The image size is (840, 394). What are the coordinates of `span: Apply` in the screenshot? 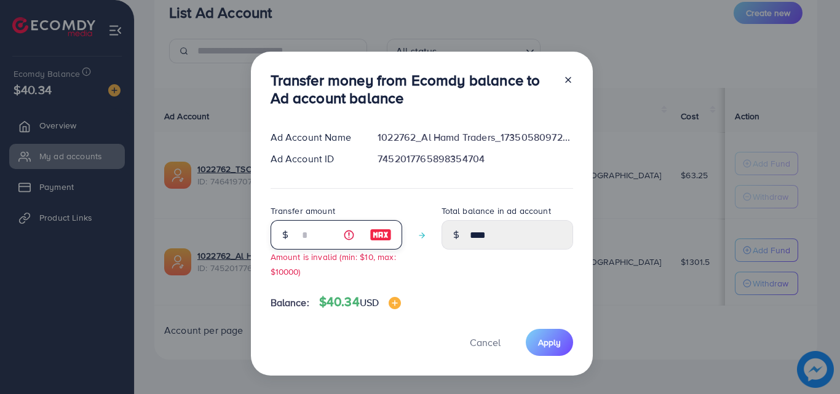 It's located at (549, 343).